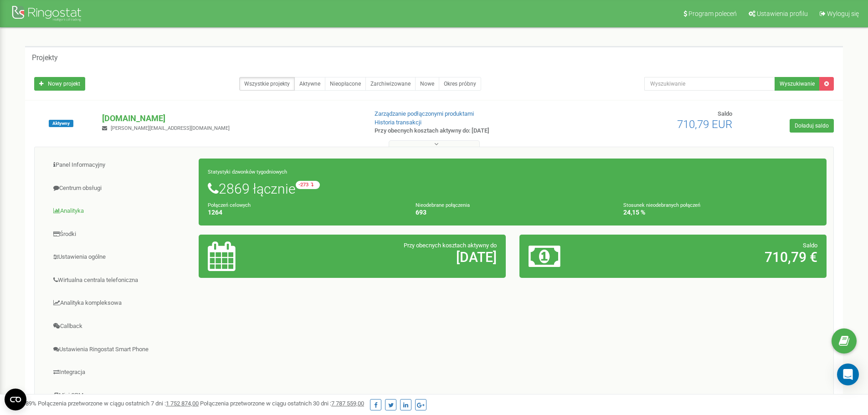  I want to click on span: Aktywny, so click(61, 123).